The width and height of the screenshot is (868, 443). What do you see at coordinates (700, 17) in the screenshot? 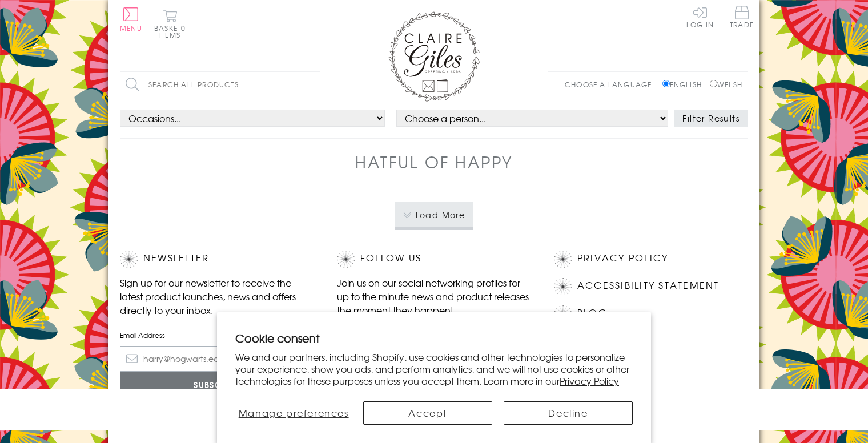
I see `a: Log In` at bounding box center [700, 17].